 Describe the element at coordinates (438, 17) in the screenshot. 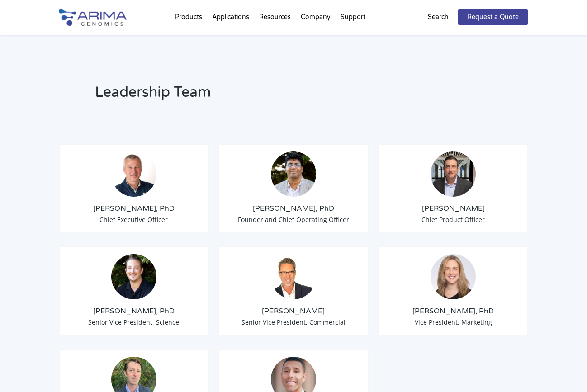

I see `p: Search` at that location.